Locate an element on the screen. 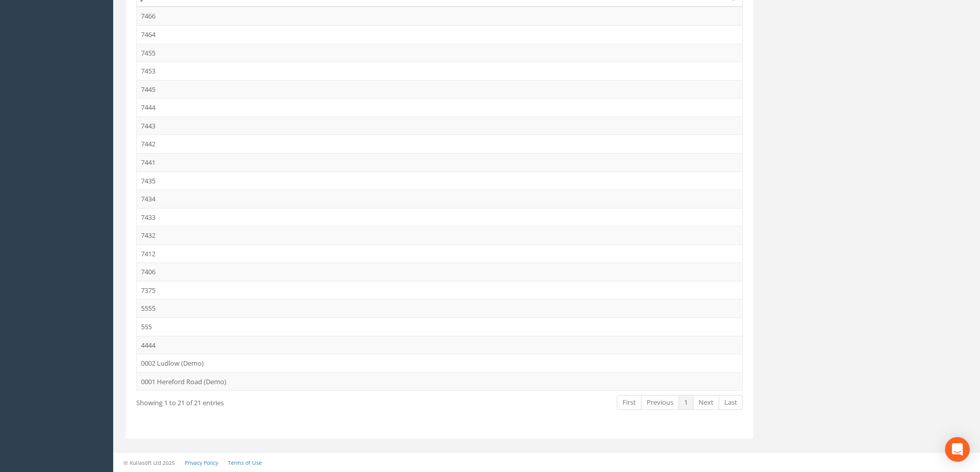 The height and width of the screenshot is (472, 980). td: 0001 Hereford Road (Demo) is located at coordinates (440, 382).